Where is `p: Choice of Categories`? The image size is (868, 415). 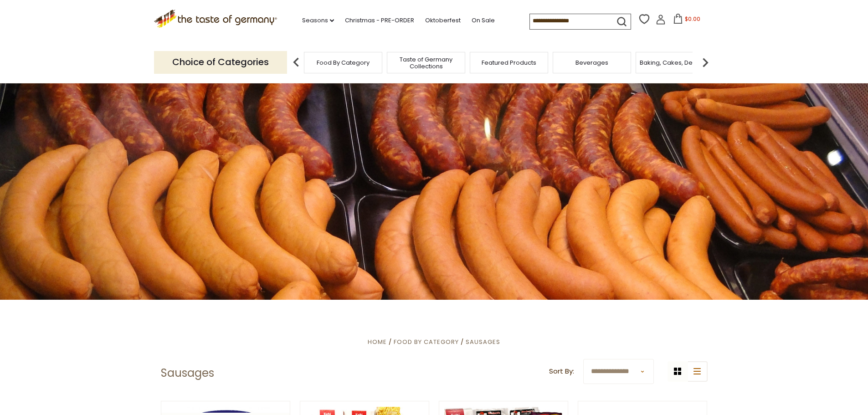
p: Choice of Categories is located at coordinates (220, 62).